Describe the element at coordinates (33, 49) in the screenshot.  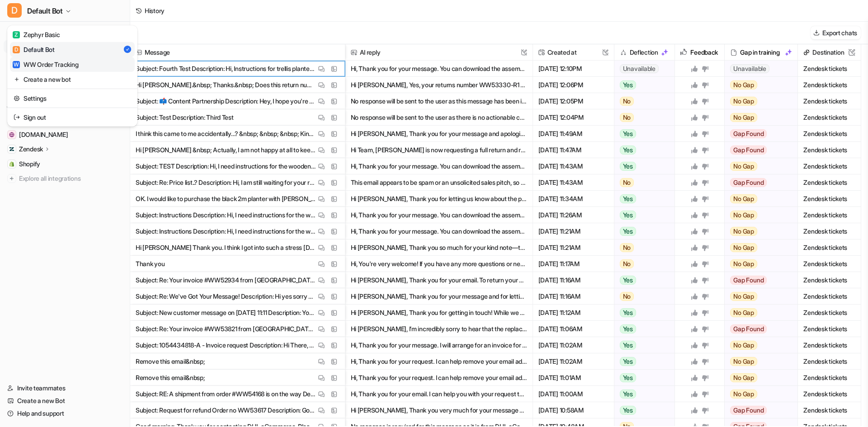
I see `div: Default Bot` at that location.